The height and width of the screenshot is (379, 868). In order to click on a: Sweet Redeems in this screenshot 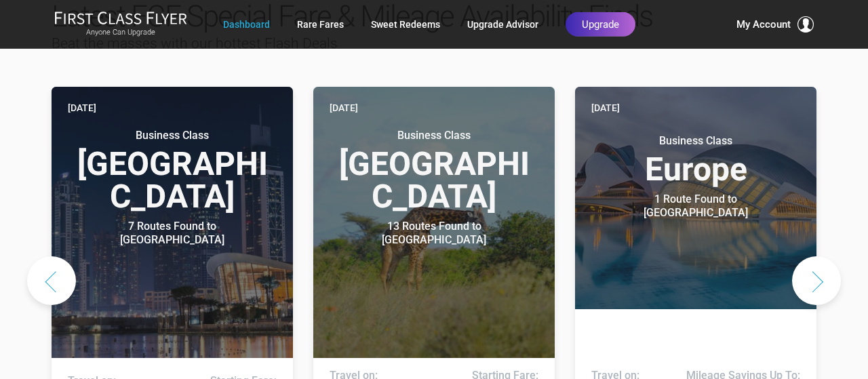, I will do `click(405, 24)`.